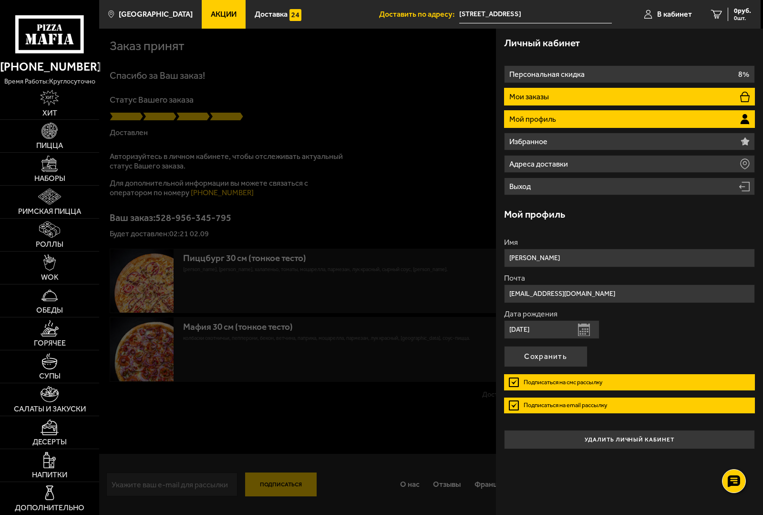 Image resolution: width=763 pixels, height=515 pixels. What do you see at coordinates (419, 14) in the screenshot?
I see `span: Доставить по адресу:` at bounding box center [419, 14].